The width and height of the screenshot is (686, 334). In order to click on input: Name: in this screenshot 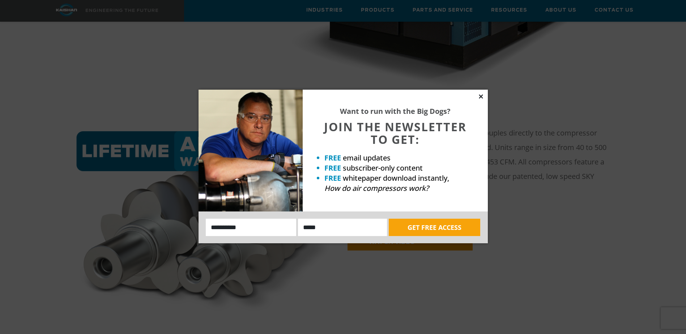, I will do `click(251, 227)`.